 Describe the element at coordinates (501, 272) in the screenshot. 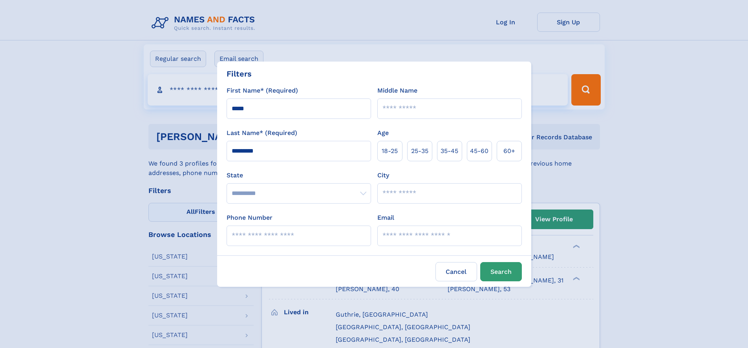

I see `button: Search` at that location.